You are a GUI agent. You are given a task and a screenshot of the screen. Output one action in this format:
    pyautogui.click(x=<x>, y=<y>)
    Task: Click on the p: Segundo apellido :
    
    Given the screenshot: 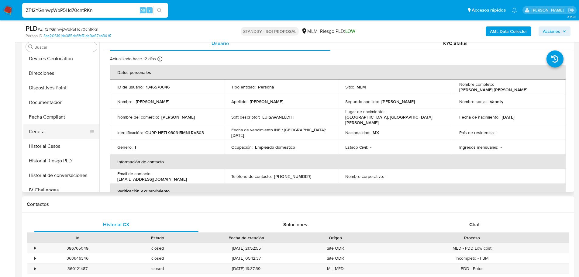 What is the action you would take?
    pyautogui.click(x=362, y=102)
    